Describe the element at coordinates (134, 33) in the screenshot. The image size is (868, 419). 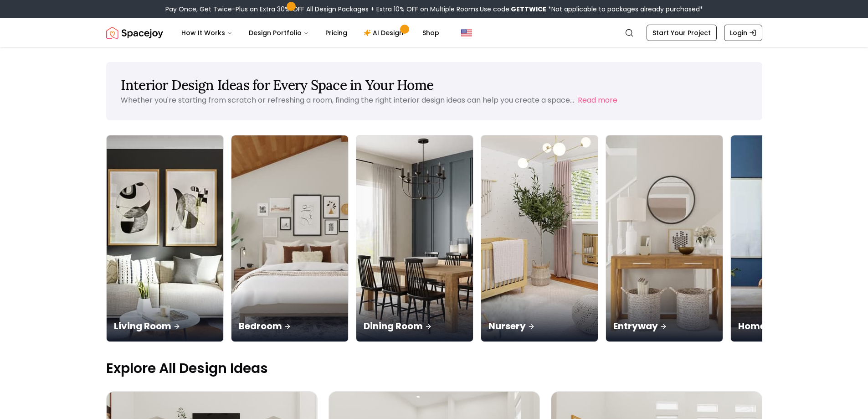
I see `img: Spacejoy Logo` at that location.